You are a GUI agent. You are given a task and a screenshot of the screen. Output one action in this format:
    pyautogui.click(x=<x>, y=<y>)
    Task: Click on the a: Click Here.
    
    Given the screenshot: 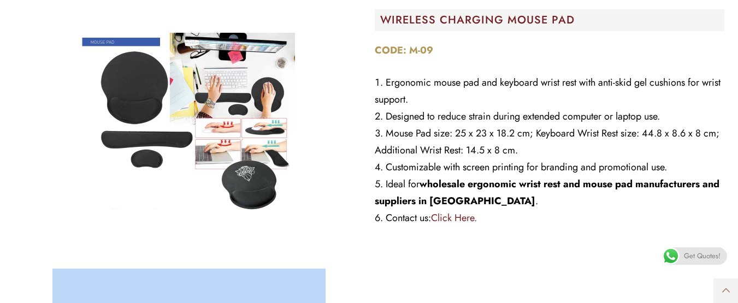 What is the action you would take?
    pyautogui.click(x=454, y=218)
    